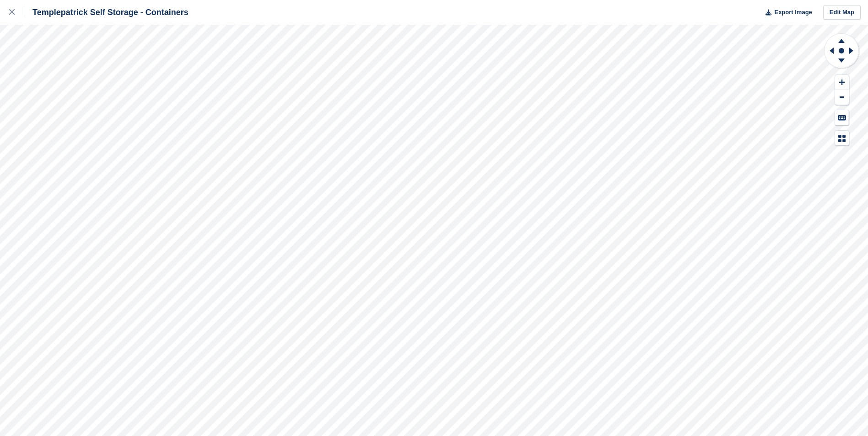  What do you see at coordinates (106, 12) in the screenshot?
I see `div: Templepatrick Self Storage - Containers` at bounding box center [106, 12].